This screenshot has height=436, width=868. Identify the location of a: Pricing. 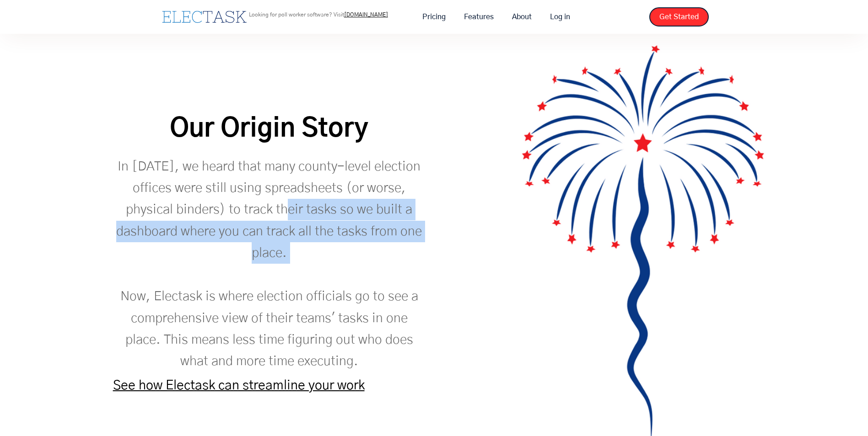
(434, 17).